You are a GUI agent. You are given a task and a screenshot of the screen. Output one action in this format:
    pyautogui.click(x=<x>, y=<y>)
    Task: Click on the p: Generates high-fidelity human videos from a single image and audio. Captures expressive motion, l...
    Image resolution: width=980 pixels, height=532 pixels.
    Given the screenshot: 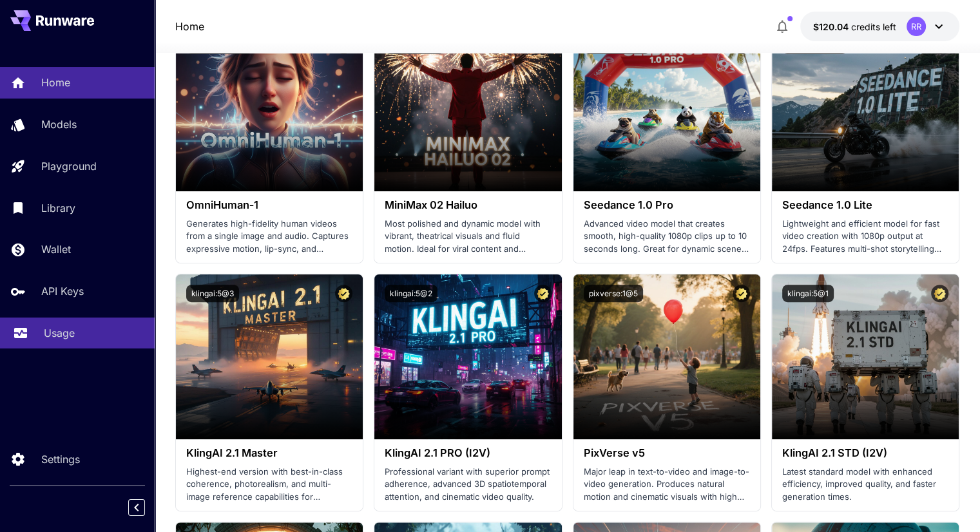 What is the action you would take?
    pyautogui.click(x=270, y=237)
    